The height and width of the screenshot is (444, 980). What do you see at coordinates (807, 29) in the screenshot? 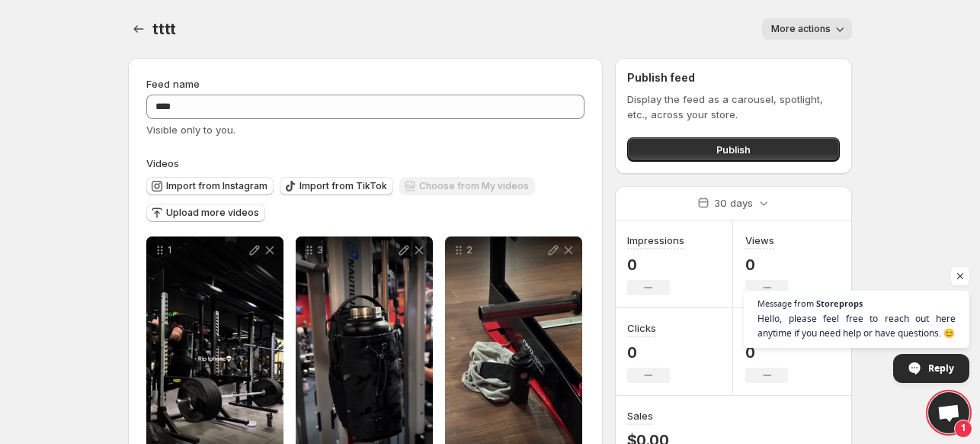
I see `button: More actions` at bounding box center [807, 29].